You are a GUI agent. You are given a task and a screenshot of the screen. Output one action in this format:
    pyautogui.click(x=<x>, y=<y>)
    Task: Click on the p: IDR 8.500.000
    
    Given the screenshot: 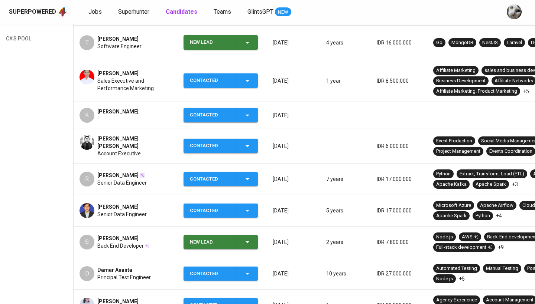 What is the action you would take?
    pyautogui.click(x=399, y=81)
    